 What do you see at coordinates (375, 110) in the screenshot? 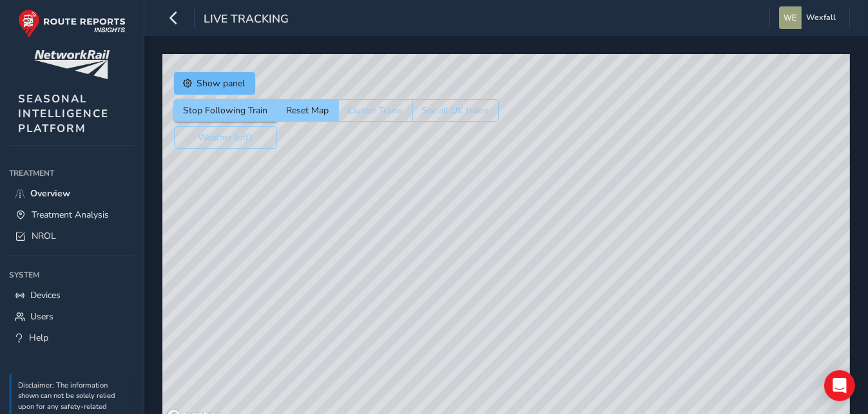
I see `button: Cluster Trains` at bounding box center [375, 110].